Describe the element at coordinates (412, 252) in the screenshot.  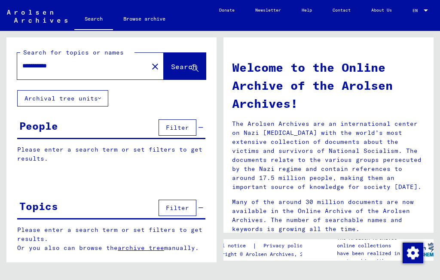
I see `div: Change consent` at that location.